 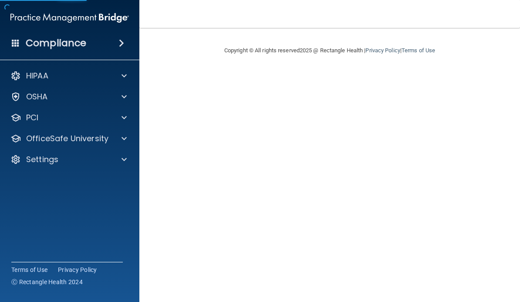 I want to click on span: Ⓒ Rectangle Health 2024, so click(x=47, y=282).